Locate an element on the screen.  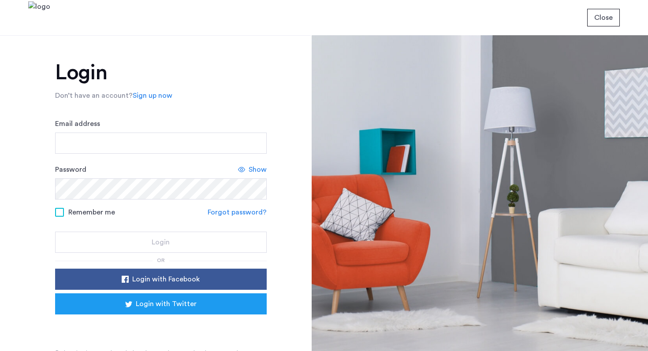
a: Forgot password? is located at coordinates (237, 212).